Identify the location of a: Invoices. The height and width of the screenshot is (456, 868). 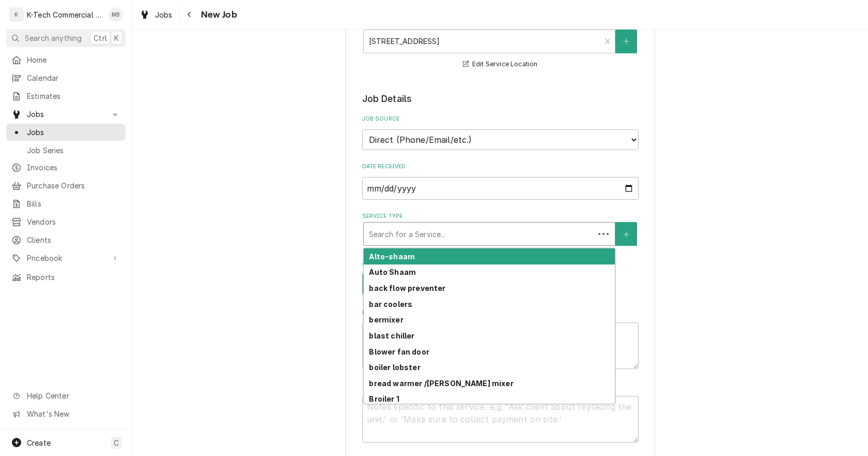
(66, 167).